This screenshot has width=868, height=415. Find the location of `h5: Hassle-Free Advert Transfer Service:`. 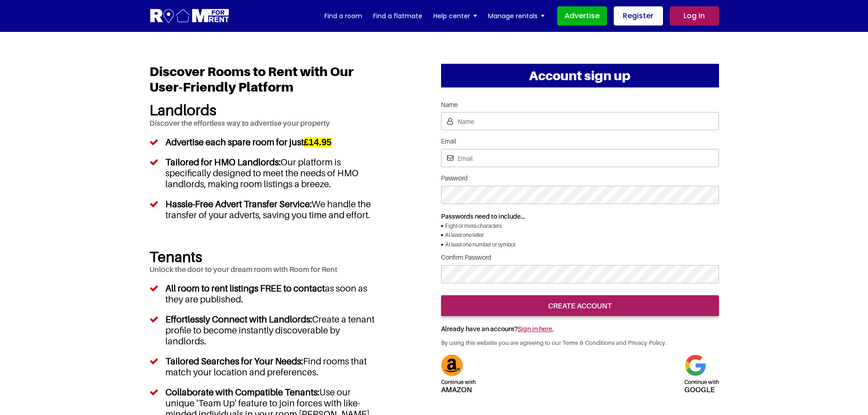

h5: Hassle-Free Advert Transfer Service: is located at coordinates (238, 204).